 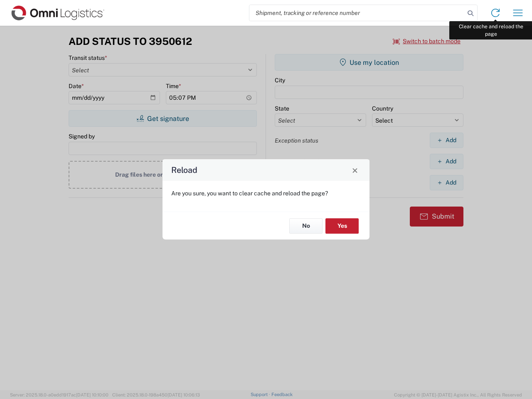 I want to click on button: Close, so click(x=355, y=169).